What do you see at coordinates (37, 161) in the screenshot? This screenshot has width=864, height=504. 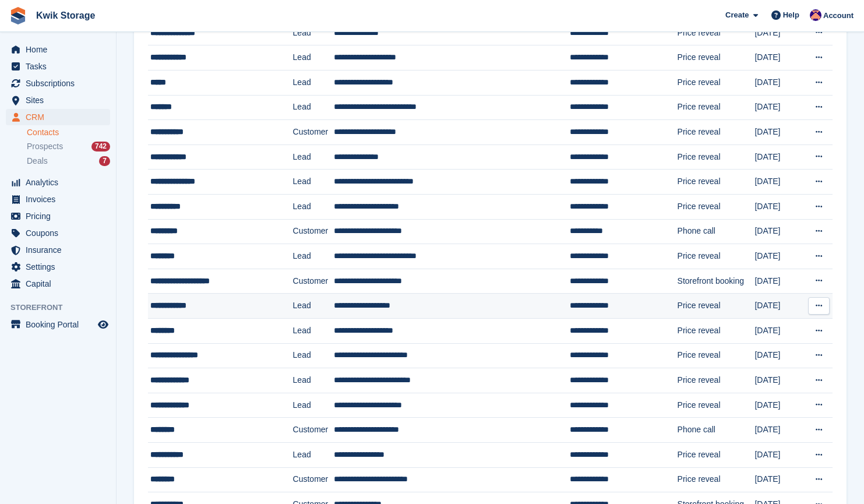 I see `span: Deals` at bounding box center [37, 161].